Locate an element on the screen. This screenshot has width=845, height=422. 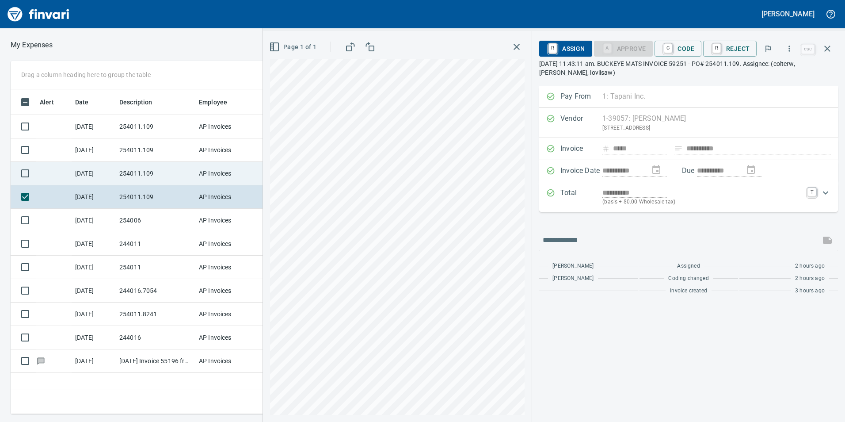
td: 254006 is located at coordinates (156, 220).